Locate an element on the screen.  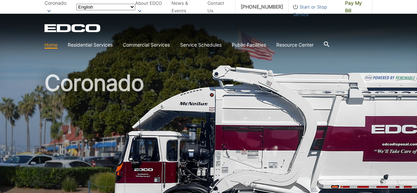
a: Public Facilities is located at coordinates (249, 45).